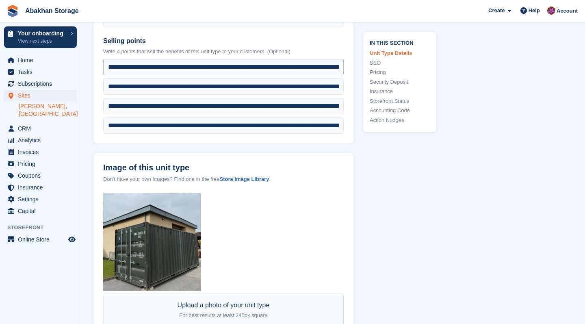 This screenshot has height=324, width=585. I want to click on label: Image of this unit type, so click(223, 167).